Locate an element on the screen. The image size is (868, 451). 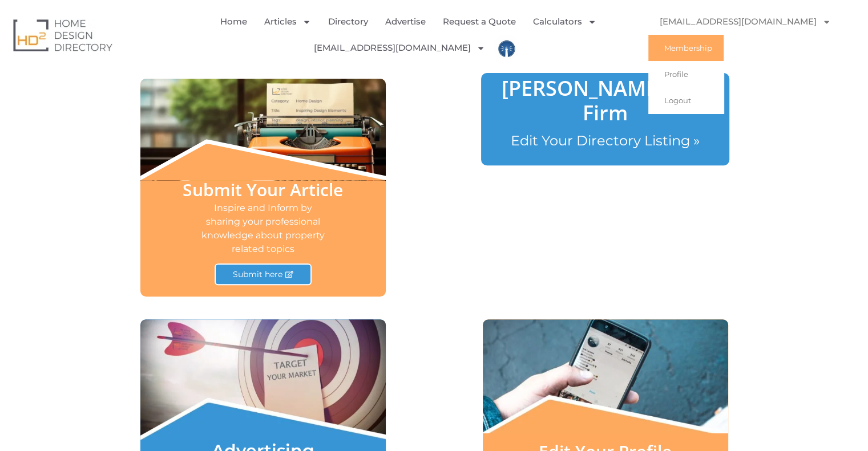
a: Logout is located at coordinates (686, 100).